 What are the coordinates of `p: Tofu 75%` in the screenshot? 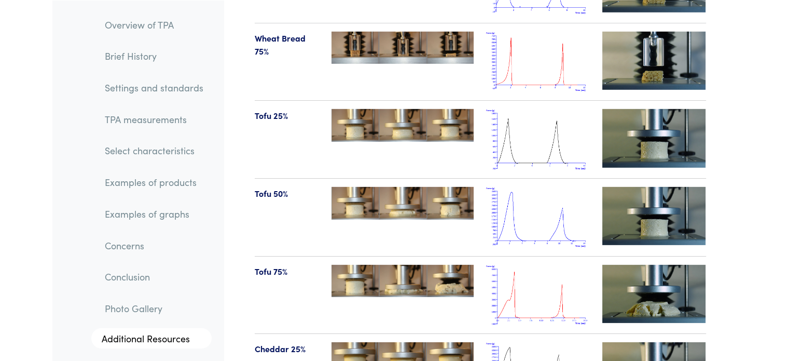 It's located at (287, 271).